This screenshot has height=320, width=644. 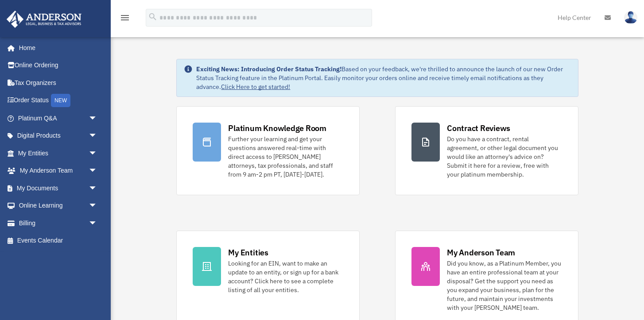 What do you see at coordinates (59, 153) in the screenshot?
I see `a: My Entitiesarrow_drop_down` at bounding box center [59, 153].